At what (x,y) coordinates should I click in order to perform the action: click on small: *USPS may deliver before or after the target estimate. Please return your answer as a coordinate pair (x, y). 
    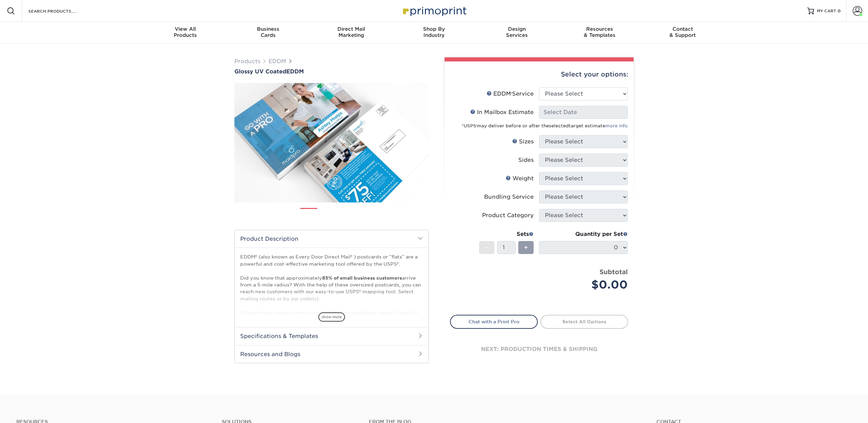
    Looking at the image, I should click on (544, 125).